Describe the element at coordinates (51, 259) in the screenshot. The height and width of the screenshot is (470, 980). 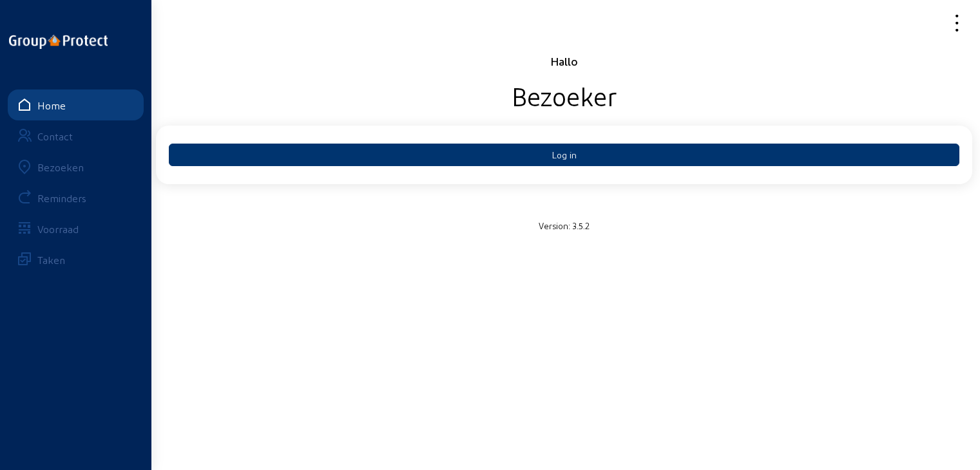
I see `div: Taken` at that location.